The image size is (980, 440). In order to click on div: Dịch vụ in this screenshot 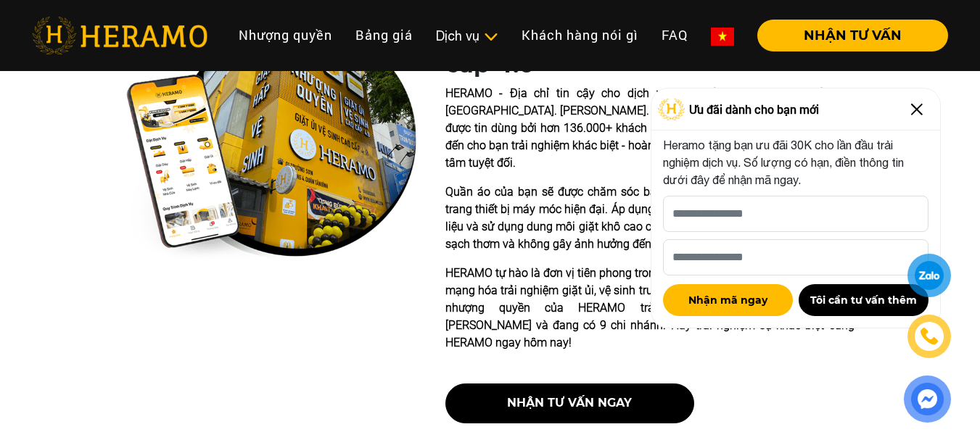, I will do `click(467, 35)`.